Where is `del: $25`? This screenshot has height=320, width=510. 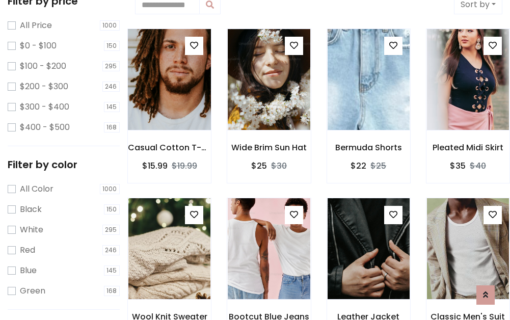
del: $25 is located at coordinates (378, 166).